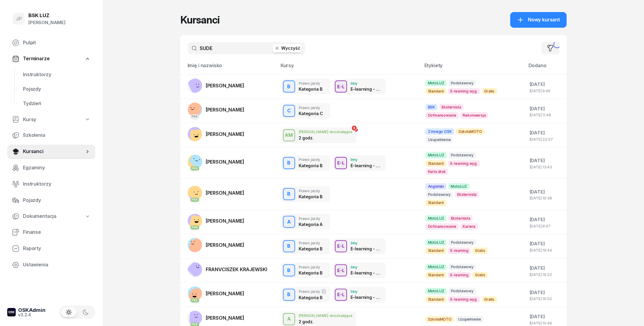  I want to click on div: Kategoria A, so click(310, 224).